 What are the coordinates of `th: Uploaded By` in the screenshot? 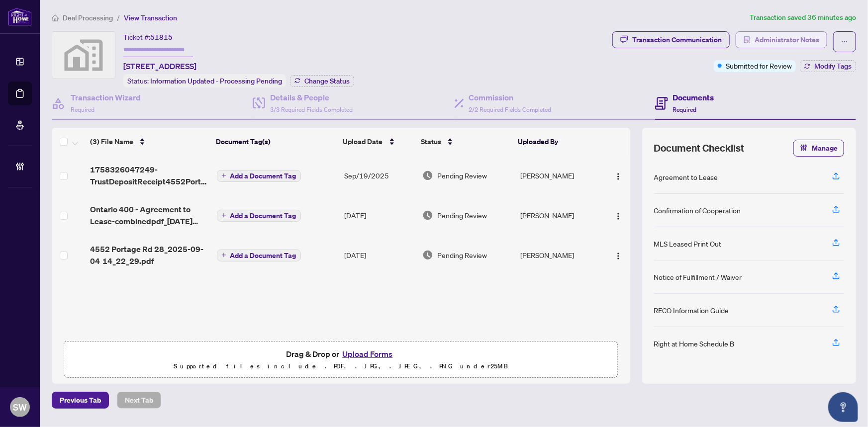 It's located at (557, 142).